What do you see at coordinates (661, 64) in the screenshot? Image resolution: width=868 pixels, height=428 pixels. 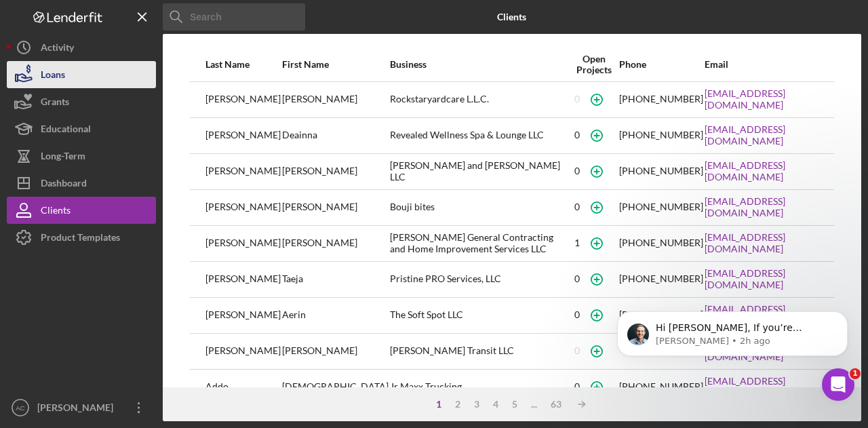 I see `div: Phone` at bounding box center [661, 64].